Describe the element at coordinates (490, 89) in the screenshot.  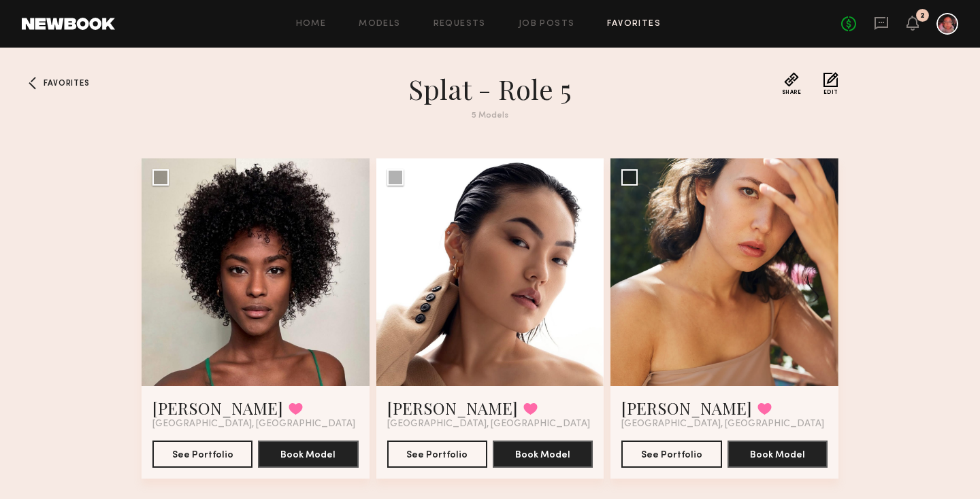
I see `h1: Splat - Role 5` at that location.